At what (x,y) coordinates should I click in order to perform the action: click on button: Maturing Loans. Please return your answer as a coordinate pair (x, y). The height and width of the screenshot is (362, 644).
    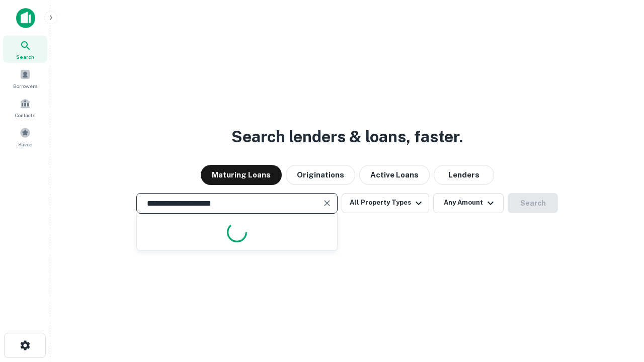
    Looking at the image, I should click on (241, 175).